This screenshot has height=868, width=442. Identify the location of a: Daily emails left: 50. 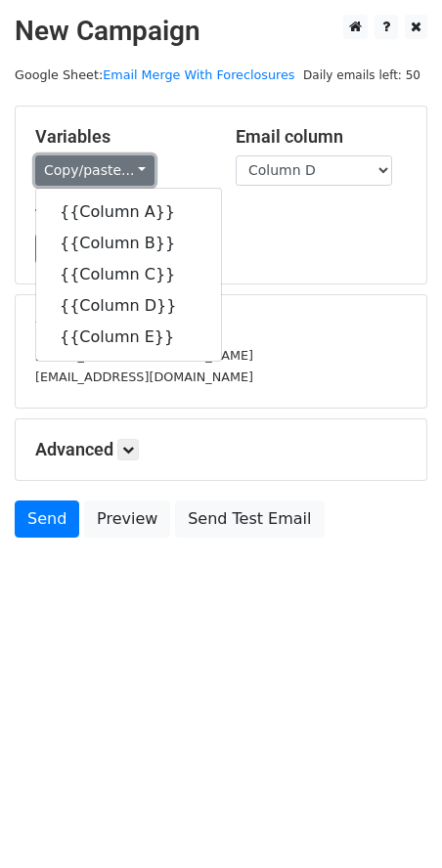
(361, 75).